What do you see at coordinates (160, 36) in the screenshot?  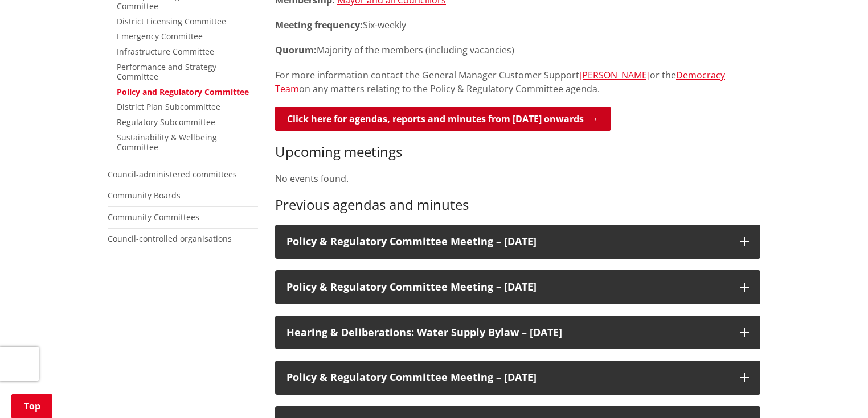 I see `a: Emergency Committee` at bounding box center [160, 36].